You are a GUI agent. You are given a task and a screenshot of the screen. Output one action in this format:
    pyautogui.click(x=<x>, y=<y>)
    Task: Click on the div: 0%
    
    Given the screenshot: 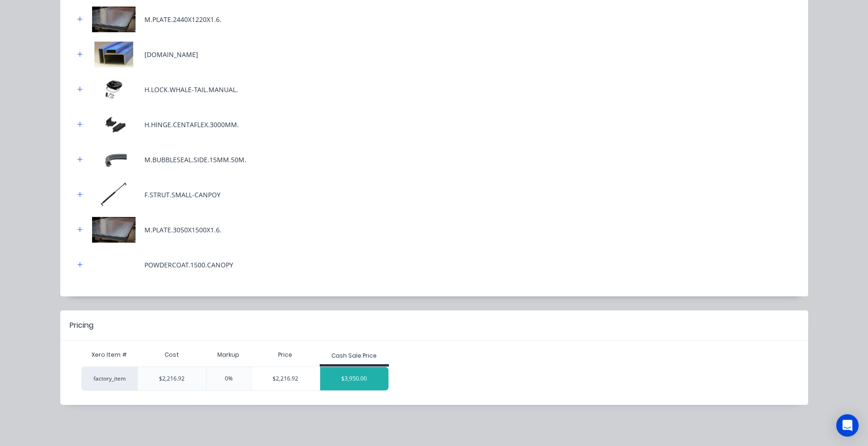 What is the action you would take?
    pyautogui.click(x=228, y=379)
    